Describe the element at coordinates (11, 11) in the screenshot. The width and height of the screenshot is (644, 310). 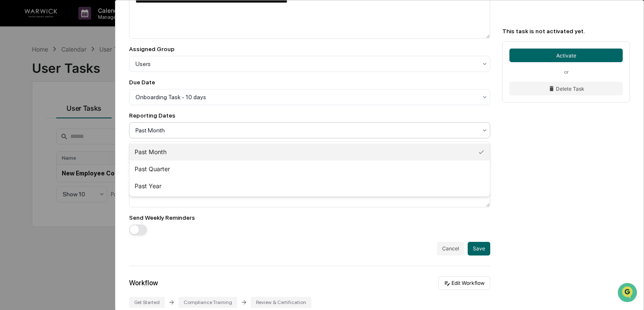
I see `button: Open customer support` at that location.